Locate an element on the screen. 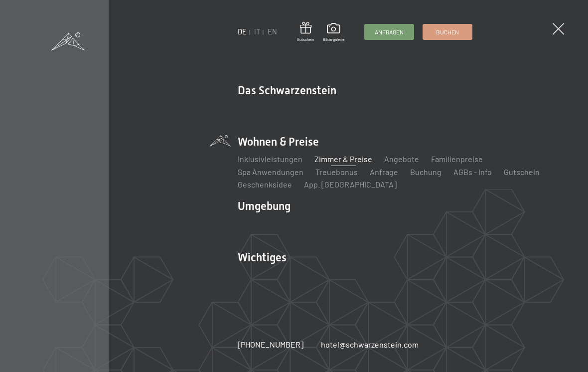  a: Spa Anwendungen is located at coordinates (270, 171).